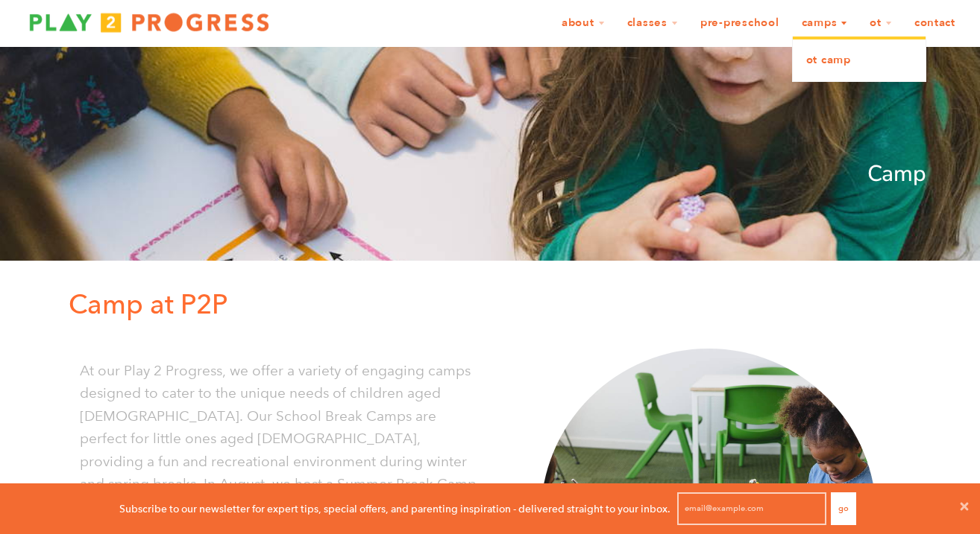 This screenshot has height=534, width=980. Describe the element at coordinates (935, 23) in the screenshot. I see `a: Contact` at that location.